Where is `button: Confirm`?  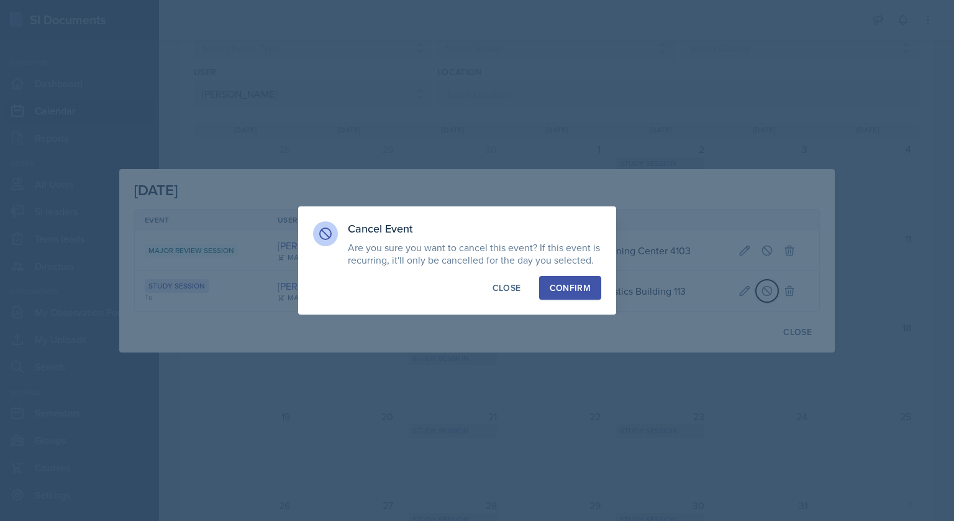 button: Confirm is located at coordinates (570, 288).